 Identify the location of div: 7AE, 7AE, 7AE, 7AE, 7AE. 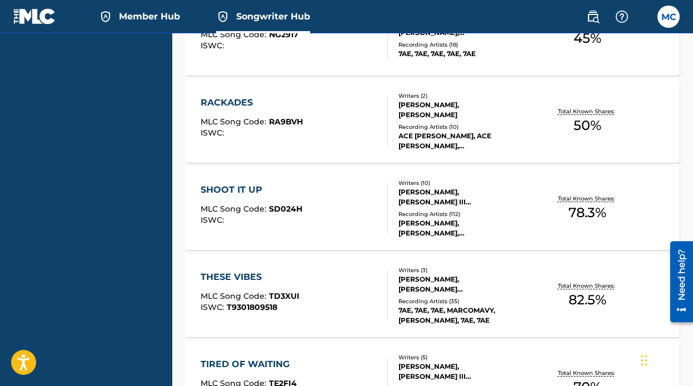
(452, 54).